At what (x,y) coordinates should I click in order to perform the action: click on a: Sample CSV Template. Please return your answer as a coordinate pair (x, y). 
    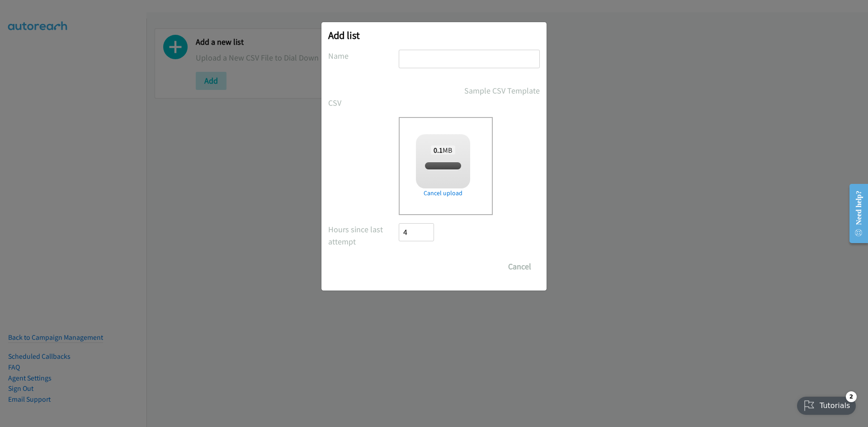
    Looking at the image, I should click on (502, 90).